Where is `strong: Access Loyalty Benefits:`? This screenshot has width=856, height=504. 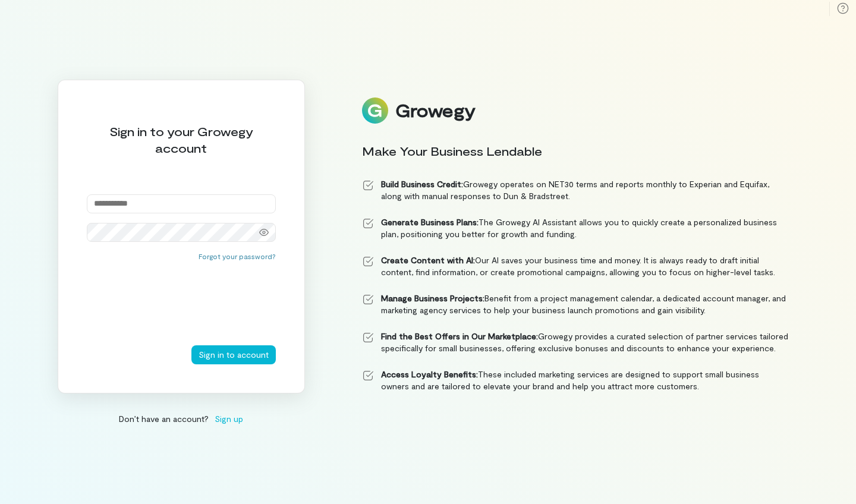 strong: Access Loyalty Benefits: is located at coordinates (429, 373).